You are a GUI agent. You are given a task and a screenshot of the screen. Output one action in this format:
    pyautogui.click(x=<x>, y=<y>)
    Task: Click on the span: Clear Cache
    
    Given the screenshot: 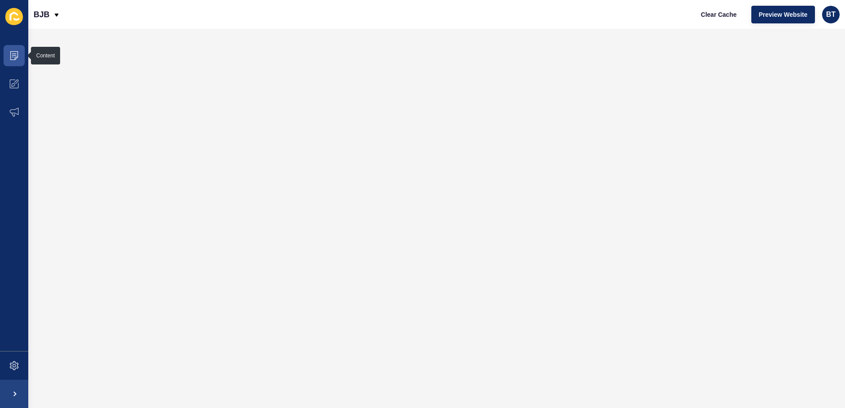 What is the action you would take?
    pyautogui.click(x=718, y=15)
    